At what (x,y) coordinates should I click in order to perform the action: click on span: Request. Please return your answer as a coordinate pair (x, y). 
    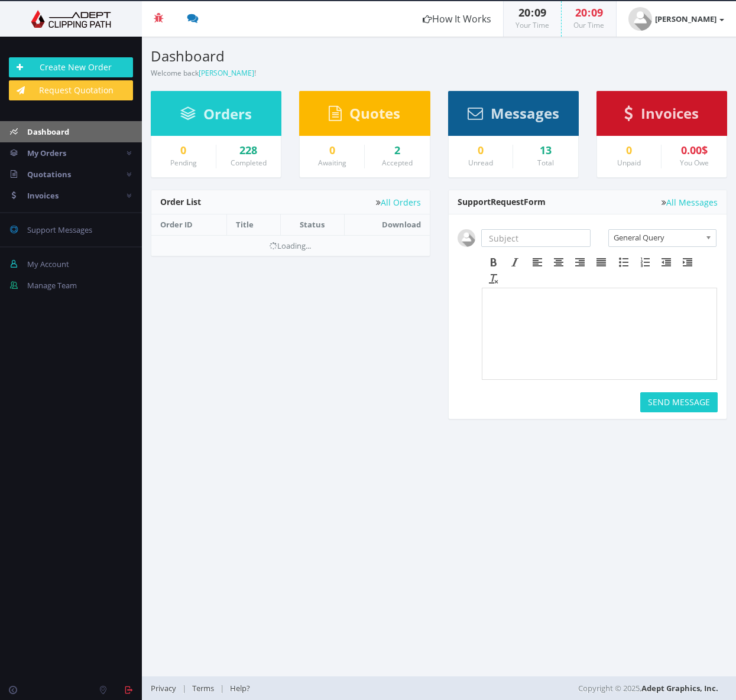
    Looking at the image, I should click on (508, 201).